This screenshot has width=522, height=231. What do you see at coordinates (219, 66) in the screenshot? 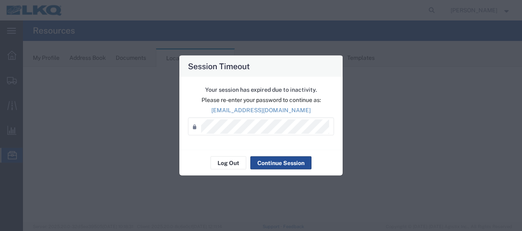
I see `h4: Session Timeout` at bounding box center [219, 66].